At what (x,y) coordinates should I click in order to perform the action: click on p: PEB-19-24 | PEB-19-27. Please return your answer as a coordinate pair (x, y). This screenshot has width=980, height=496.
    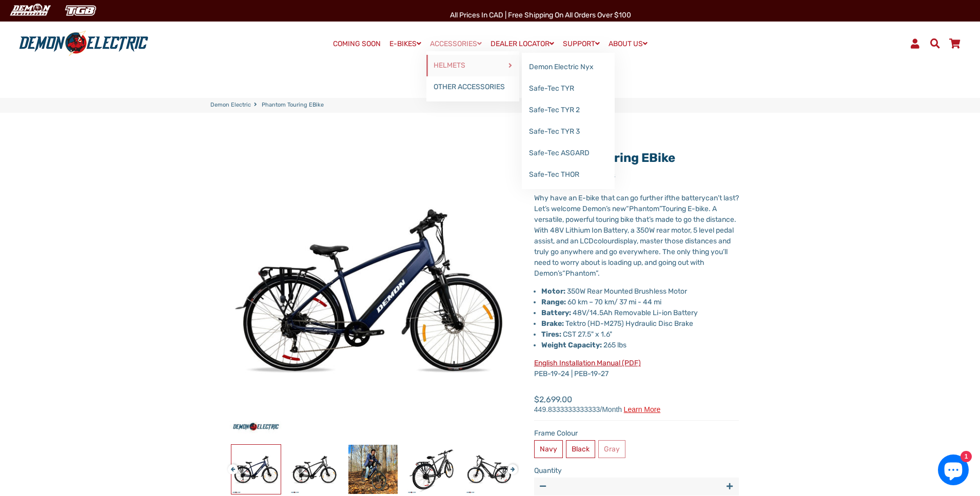
    Looking at the image, I should click on (636, 368).